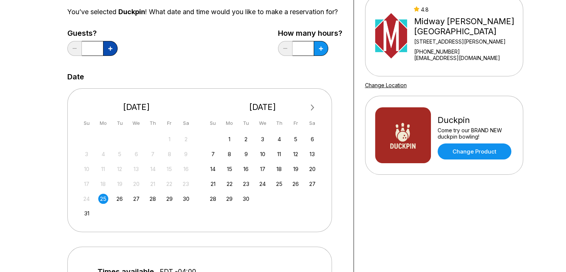 This screenshot has width=566, height=272. I want to click on div: Choose Monday, August 25th, 2025, so click(103, 198).